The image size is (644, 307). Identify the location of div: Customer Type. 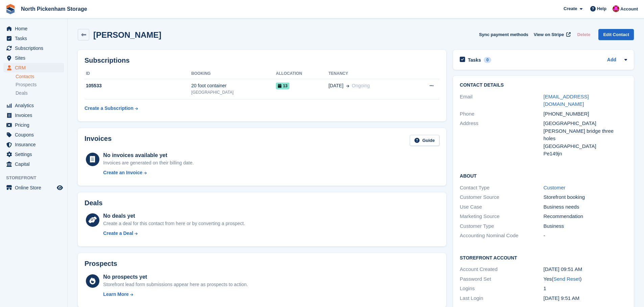
(501, 227).